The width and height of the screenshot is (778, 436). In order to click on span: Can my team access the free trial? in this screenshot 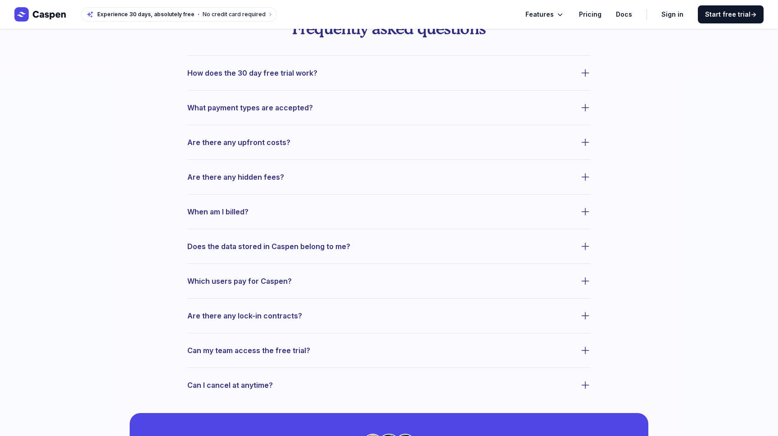, I will do `click(249, 350)`.